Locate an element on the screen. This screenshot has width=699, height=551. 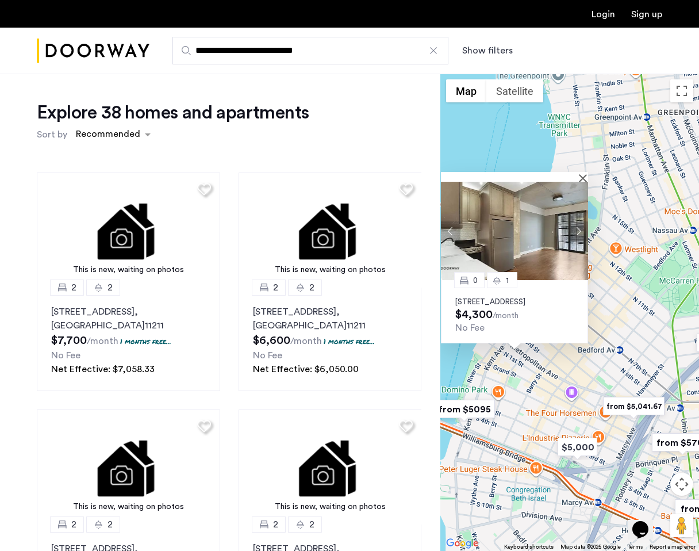
span: Net Effective: $7,058.33 is located at coordinates (103, 369).